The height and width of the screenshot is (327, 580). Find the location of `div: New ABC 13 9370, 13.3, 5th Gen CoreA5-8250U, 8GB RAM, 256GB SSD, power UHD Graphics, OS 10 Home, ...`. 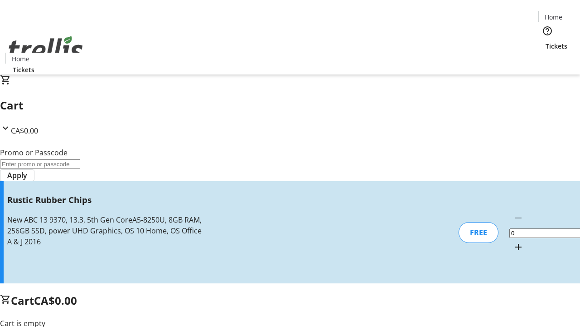

div: New ABC 13 9370, 13.3, 5th Gen CoreA5-8250U, 8GB RAM, 256GB SSD, power UHD Graphics, OS 10 Home, ... is located at coordinates (106, 230).